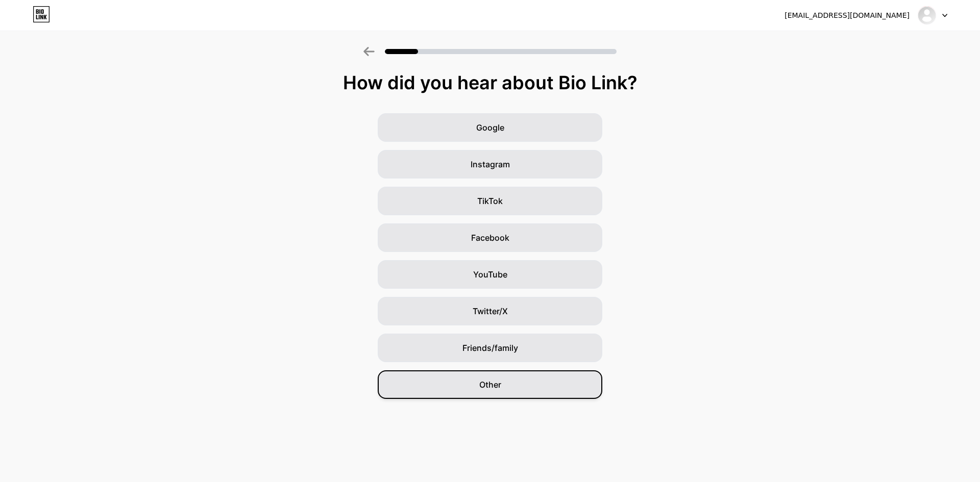  Describe the element at coordinates (927, 15) in the screenshot. I see `img: iyn` at that location.